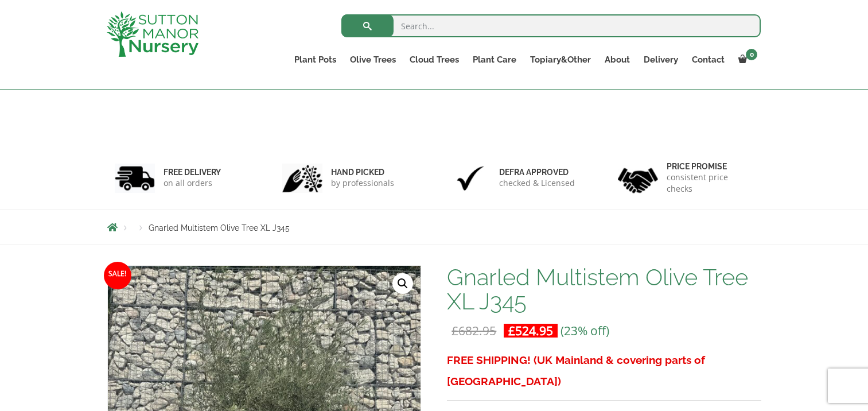 Image resolution: width=868 pixels, height=411 pixels. What do you see at coordinates (531, 331) in the screenshot?
I see `bdi: 524.95` at bounding box center [531, 331].